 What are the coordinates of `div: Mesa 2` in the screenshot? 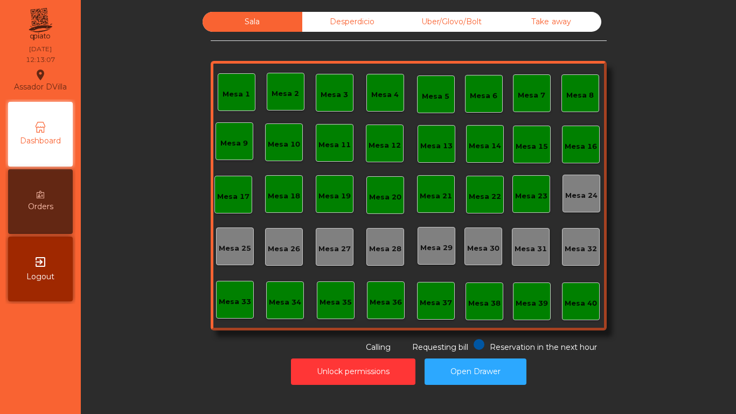 It's located at (285, 94).